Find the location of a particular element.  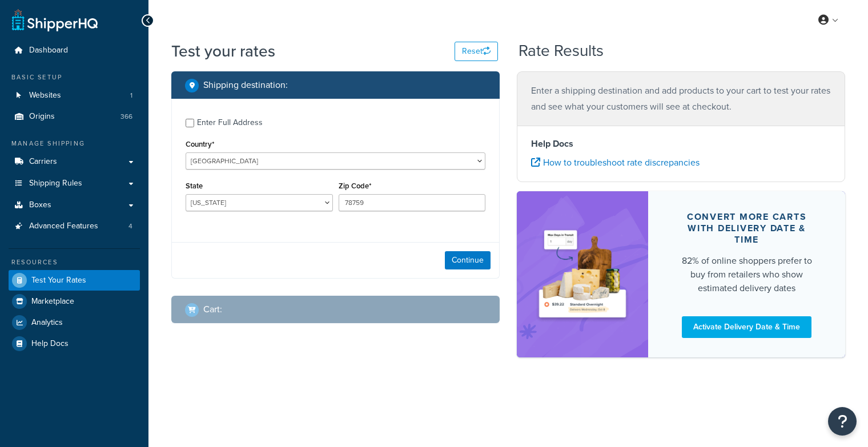

span: Dashboard is located at coordinates (49, 51).